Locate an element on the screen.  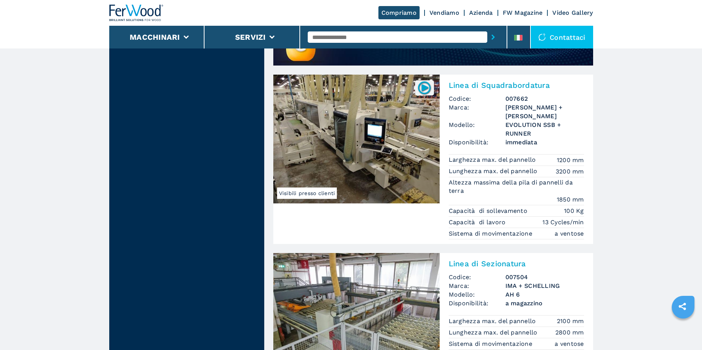
a: Linea di Squadrabordatura STEFANI + MAHROS EVOLUTION SSB + RUNNERVisibili presso clienti007662Lin... is located at coordinates (434, 159).